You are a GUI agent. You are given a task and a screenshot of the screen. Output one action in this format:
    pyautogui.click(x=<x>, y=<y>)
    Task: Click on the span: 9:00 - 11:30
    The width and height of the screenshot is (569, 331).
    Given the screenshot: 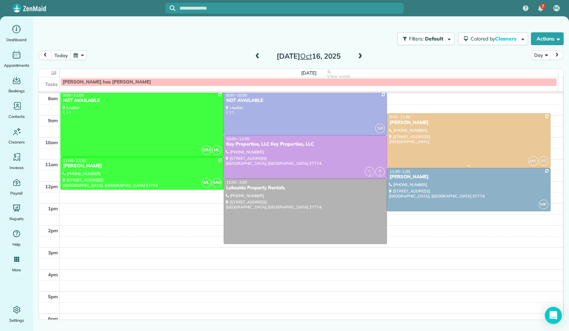 What is the action you would take?
    pyautogui.click(x=400, y=117)
    